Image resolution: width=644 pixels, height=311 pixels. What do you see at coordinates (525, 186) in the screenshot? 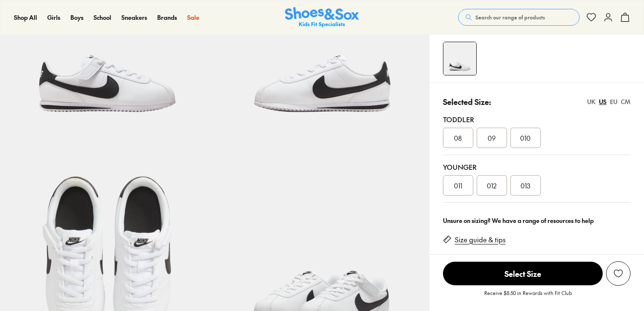
I see `span: 013` at bounding box center [525, 186].